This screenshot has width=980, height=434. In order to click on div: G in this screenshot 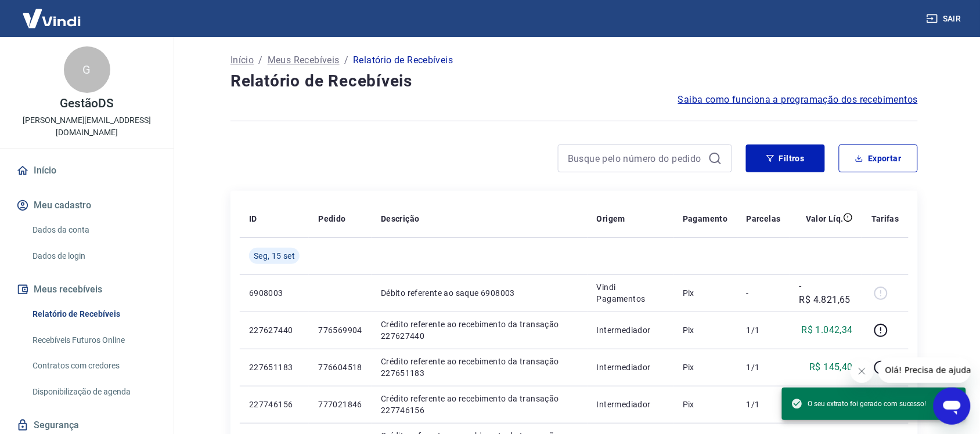, I will do `click(87, 70)`.